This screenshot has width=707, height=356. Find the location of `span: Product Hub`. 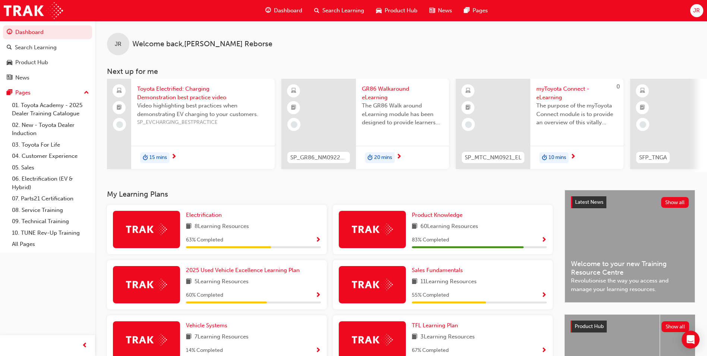

span: Product Hub is located at coordinates (589, 326).